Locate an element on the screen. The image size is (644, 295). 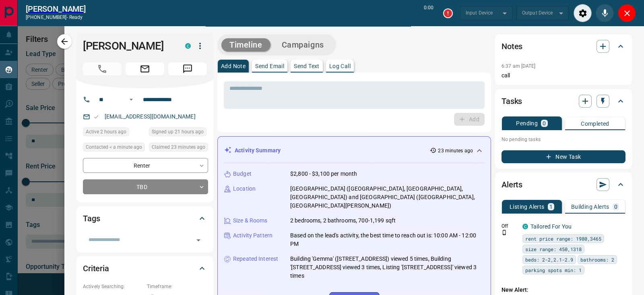
div: Tags is located at coordinates (145, 218).